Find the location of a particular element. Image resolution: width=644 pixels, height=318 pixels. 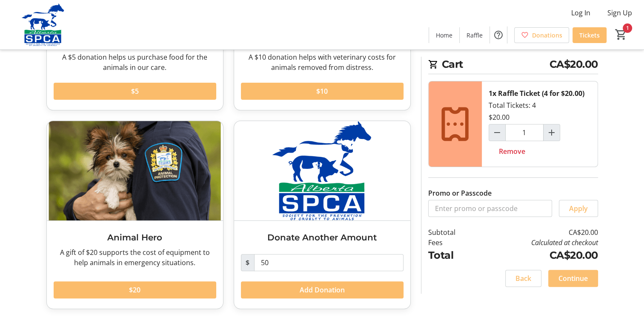

td: Subtotal is located at coordinates (453, 232).